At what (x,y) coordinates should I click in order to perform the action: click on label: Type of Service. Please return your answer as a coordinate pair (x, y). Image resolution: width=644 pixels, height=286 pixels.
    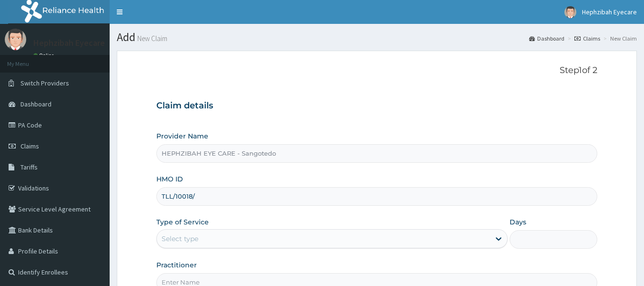
    Looking at the image, I should click on (183, 222).